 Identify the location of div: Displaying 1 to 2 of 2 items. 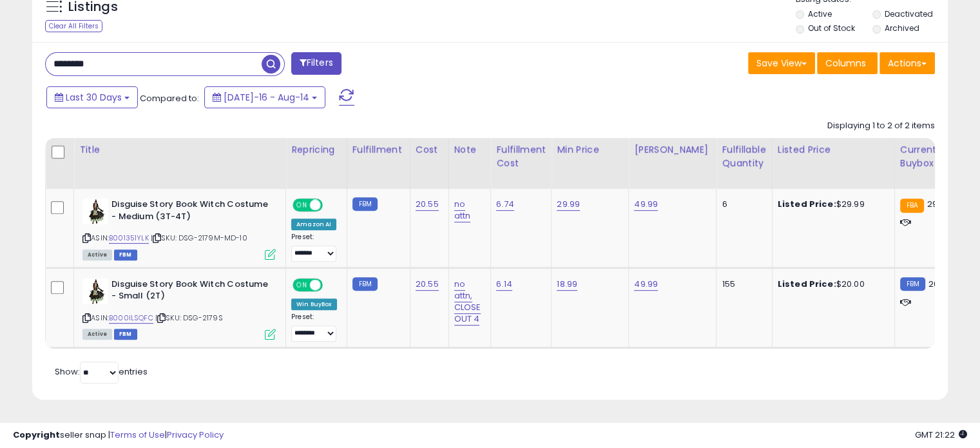
(881, 126).